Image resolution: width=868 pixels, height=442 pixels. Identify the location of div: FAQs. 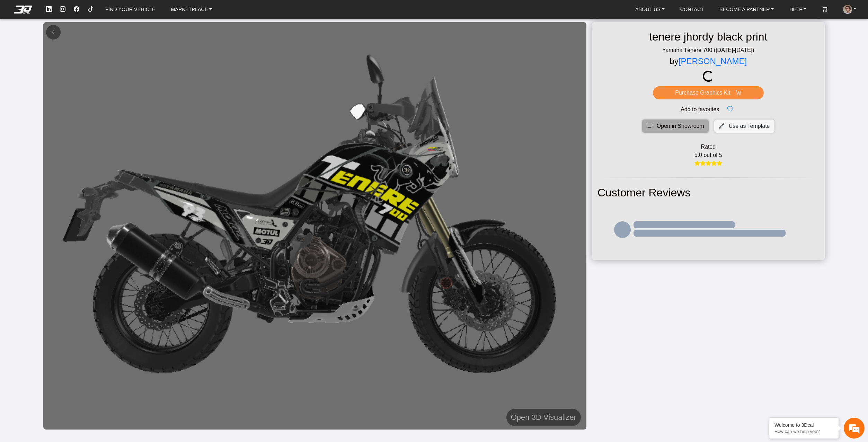
(68, 216).